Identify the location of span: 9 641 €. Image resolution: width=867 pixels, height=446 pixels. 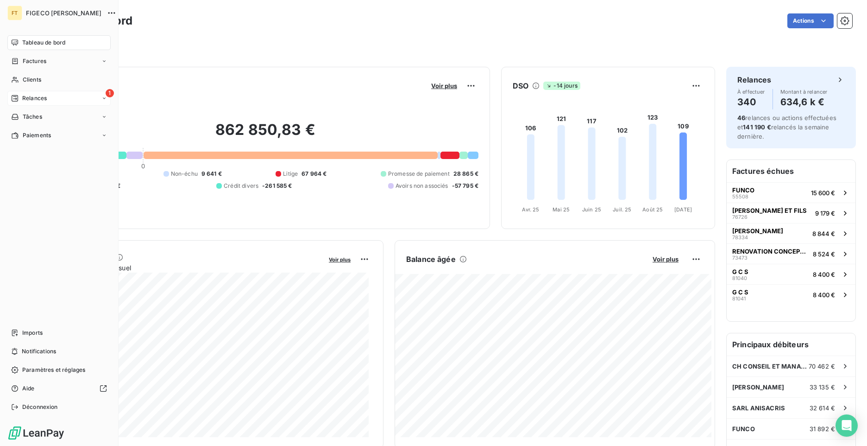
(212, 174).